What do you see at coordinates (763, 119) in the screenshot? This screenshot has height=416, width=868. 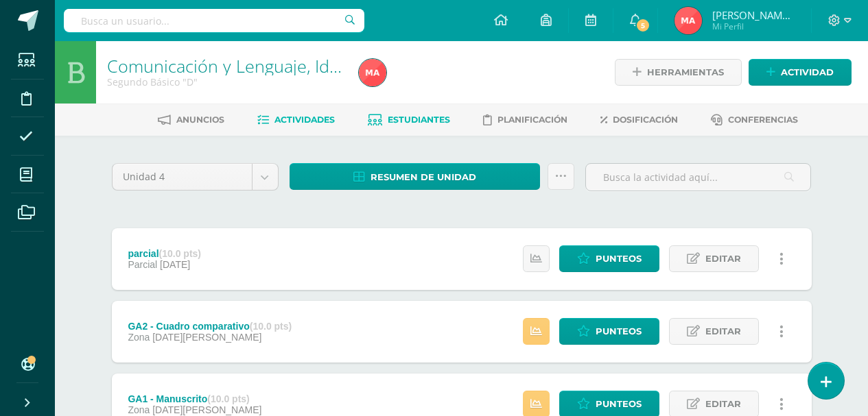 I see `span: Conferencias` at bounding box center [763, 119].